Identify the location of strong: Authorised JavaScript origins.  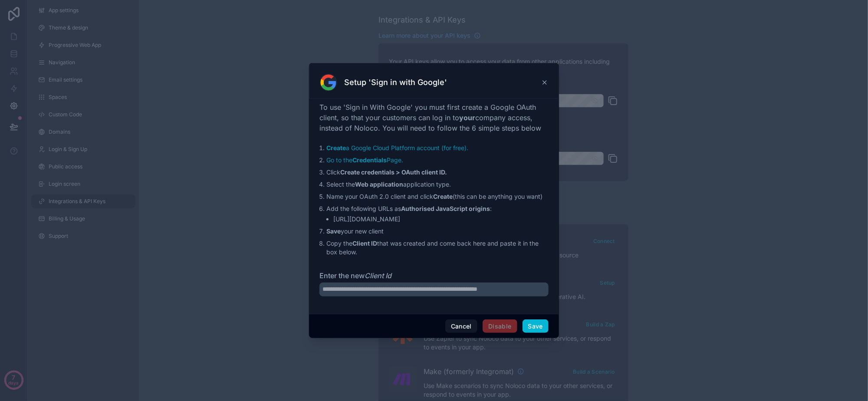
(446, 209).